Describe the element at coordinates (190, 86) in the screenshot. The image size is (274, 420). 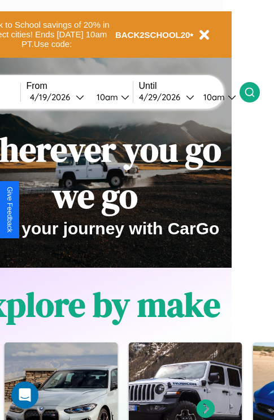
I see `label: Until` at that location.